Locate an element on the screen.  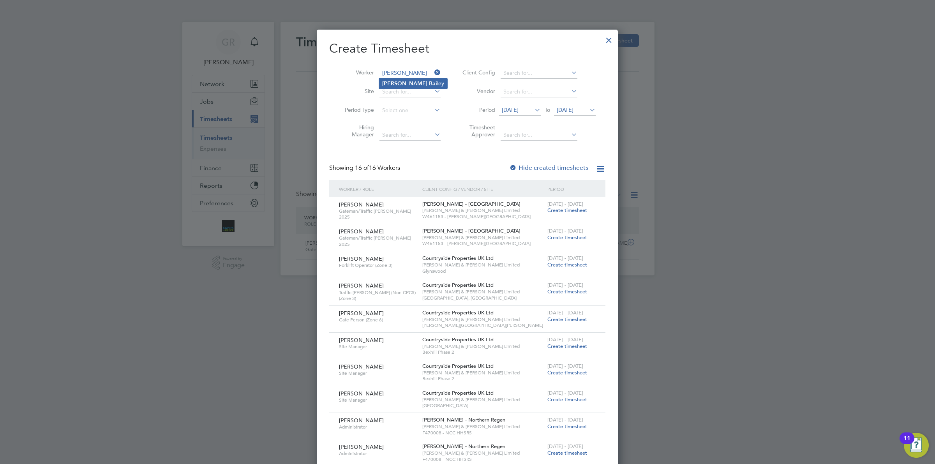
label: Hide created timesheets is located at coordinates (549, 168).